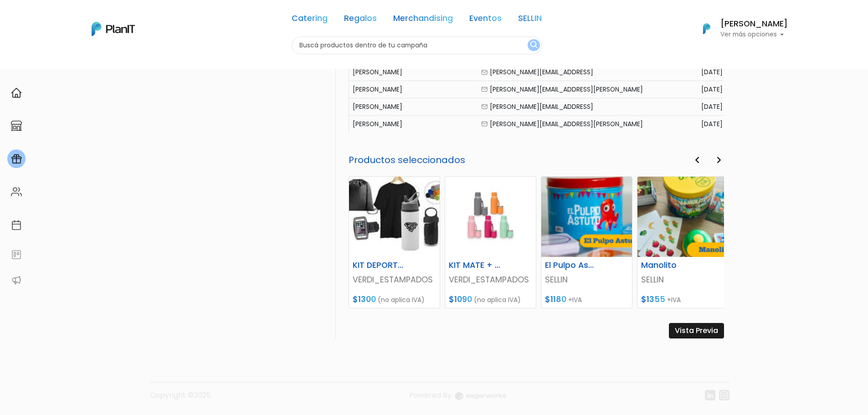 Image resolution: width=868 pixels, height=415 pixels. I want to click on h6: KIT MATE + TERMO, so click(475, 266).